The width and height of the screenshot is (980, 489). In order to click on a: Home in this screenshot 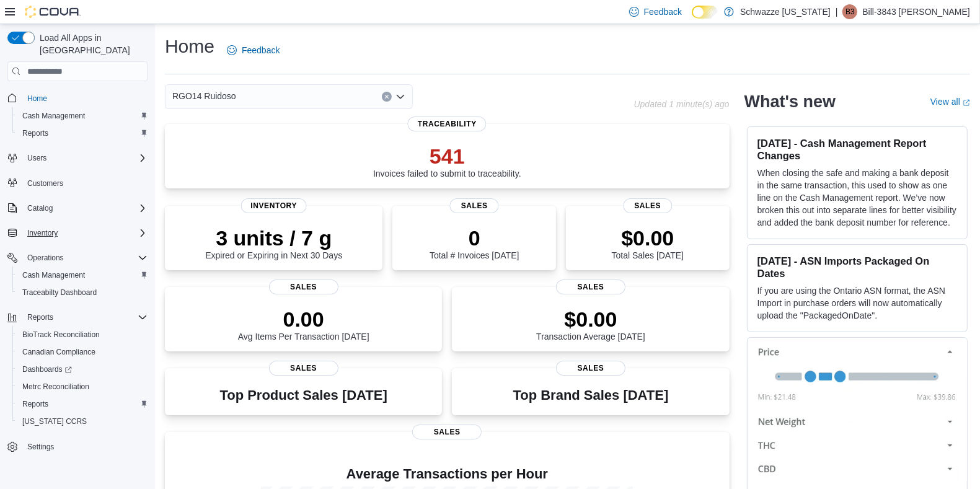, I will do `click(37, 98)`.